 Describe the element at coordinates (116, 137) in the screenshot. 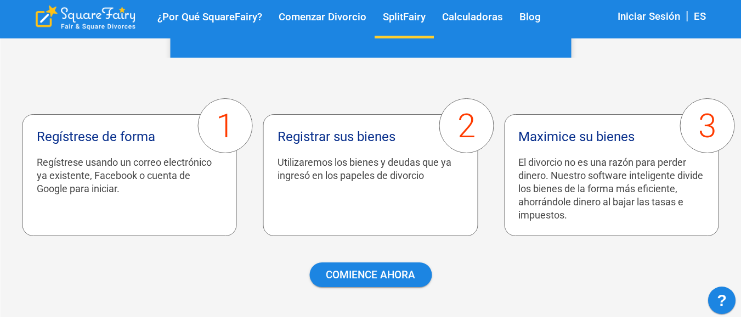

I see `h3: Regístrese de forma` at that location.